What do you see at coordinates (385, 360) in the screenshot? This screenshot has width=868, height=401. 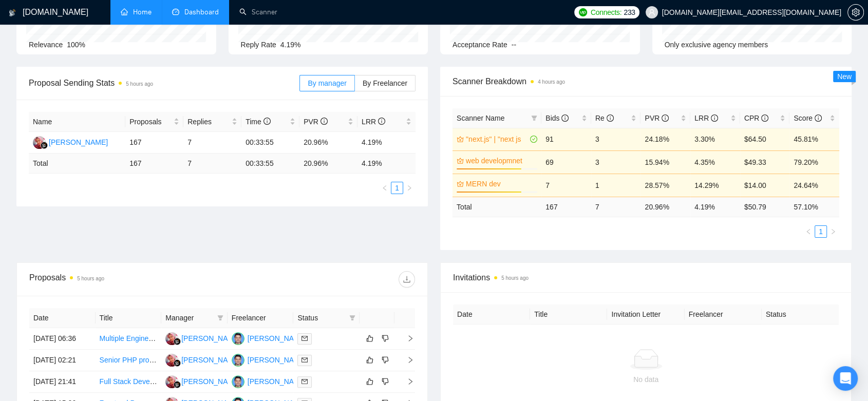 I see `button: dislike` at bounding box center [385, 360].